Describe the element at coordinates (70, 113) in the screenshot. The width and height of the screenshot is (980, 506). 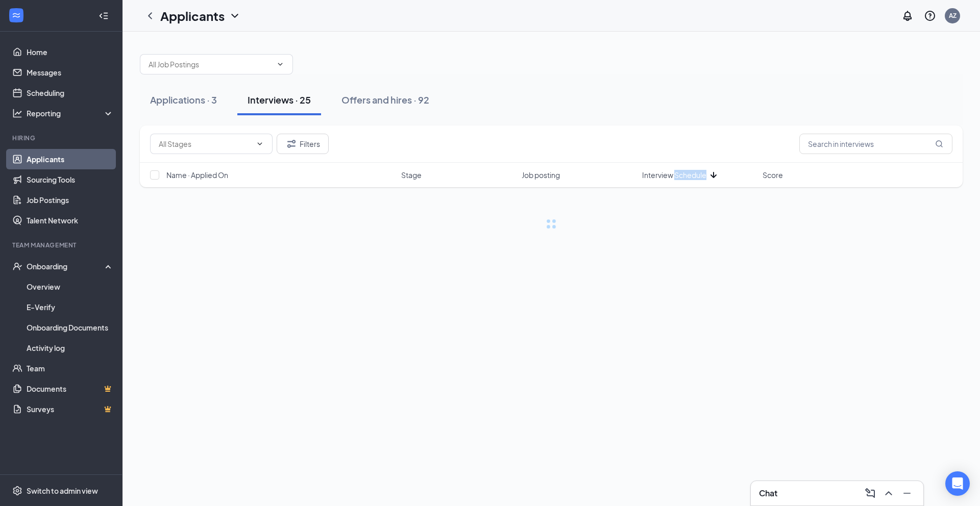
I see `div: Reporting` at that location.